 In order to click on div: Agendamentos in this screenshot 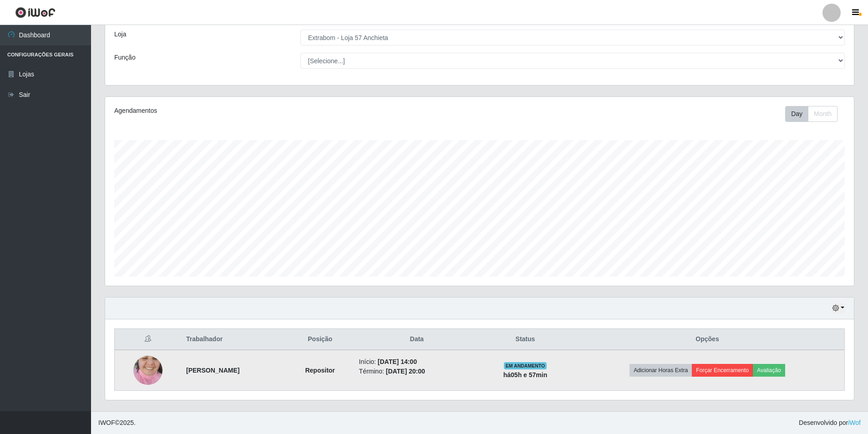, I will do `click(262, 110)`.